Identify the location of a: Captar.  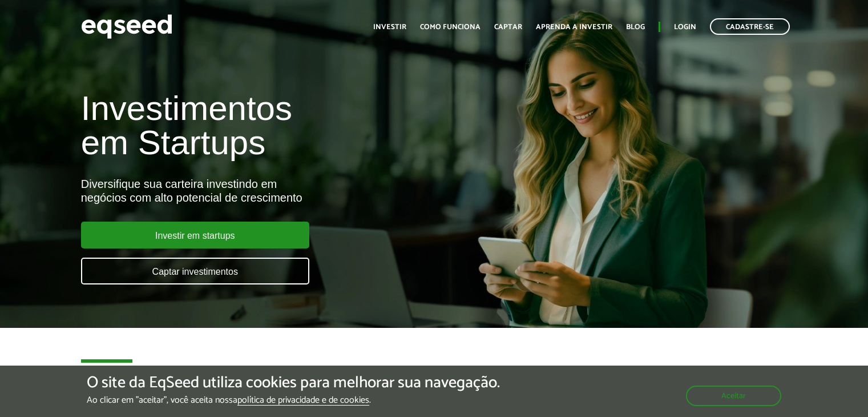
(508, 27).